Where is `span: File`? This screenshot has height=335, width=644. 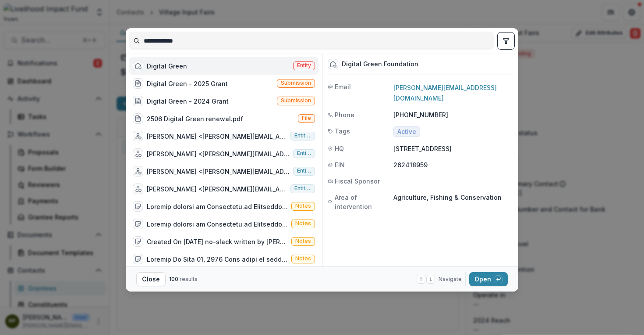 span: File is located at coordinates (306, 118).